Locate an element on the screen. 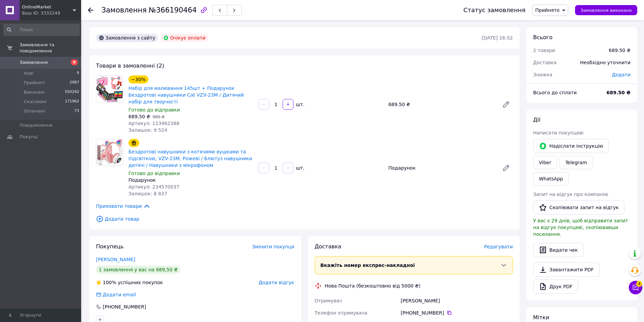 The width and height of the screenshot is (644, 322). span: 73 is located at coordinates (77, 111).